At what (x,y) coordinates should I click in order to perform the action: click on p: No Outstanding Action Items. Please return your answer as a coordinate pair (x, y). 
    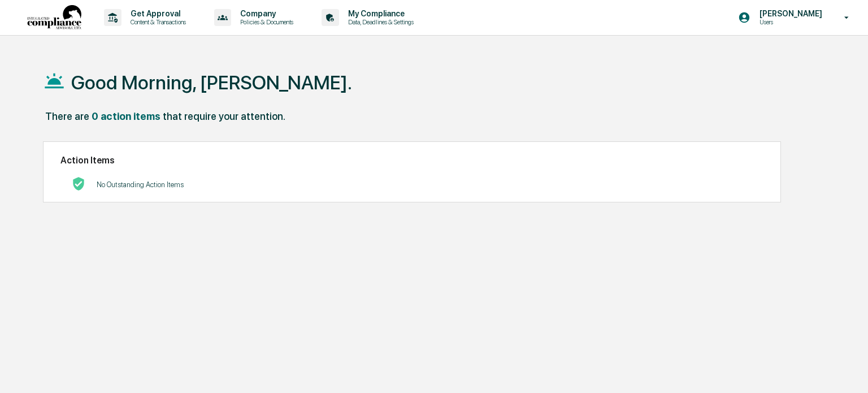
    Looking at the image, I should click on (140, 184).